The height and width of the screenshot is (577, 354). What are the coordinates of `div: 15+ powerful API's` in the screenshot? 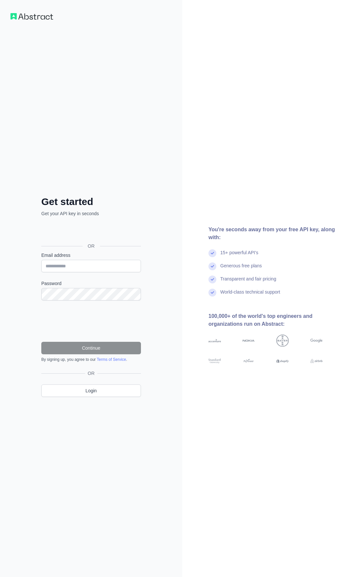 It's located at (240, 256).